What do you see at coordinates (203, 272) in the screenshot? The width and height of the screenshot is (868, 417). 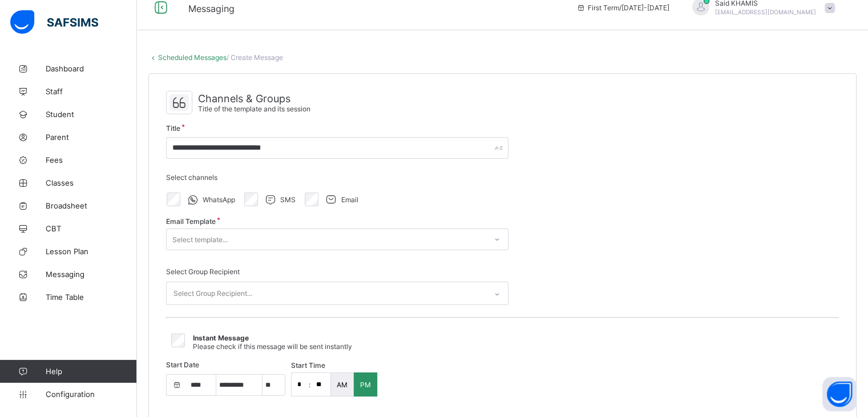 I see `span: Select Group Recipient` at bounding box center [203, 272].